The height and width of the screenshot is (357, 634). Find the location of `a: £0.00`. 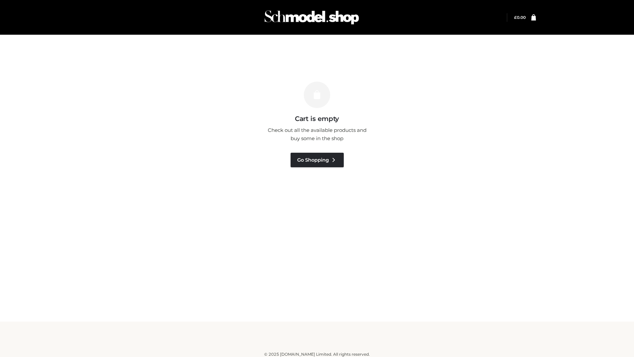

a: £0.00 is located at coordinates (520, 17).